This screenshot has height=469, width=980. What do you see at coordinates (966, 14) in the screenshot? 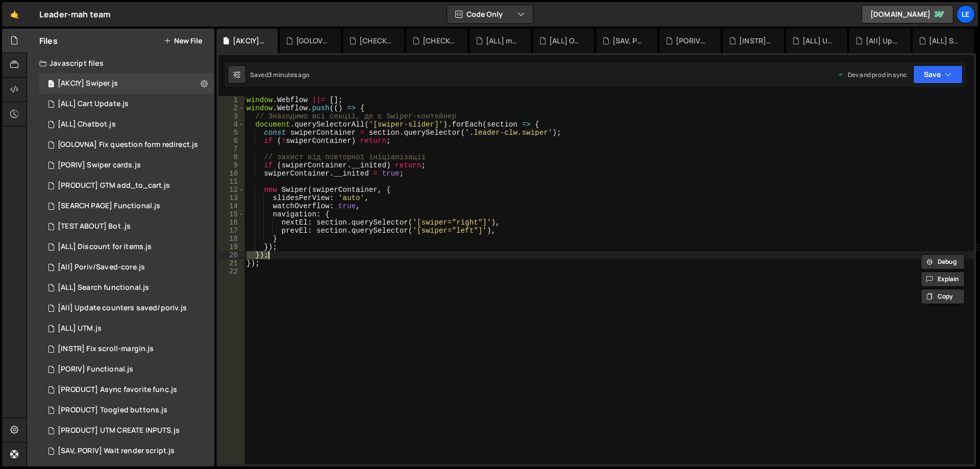
I see `a: Le` at bounding box center [966, 14].